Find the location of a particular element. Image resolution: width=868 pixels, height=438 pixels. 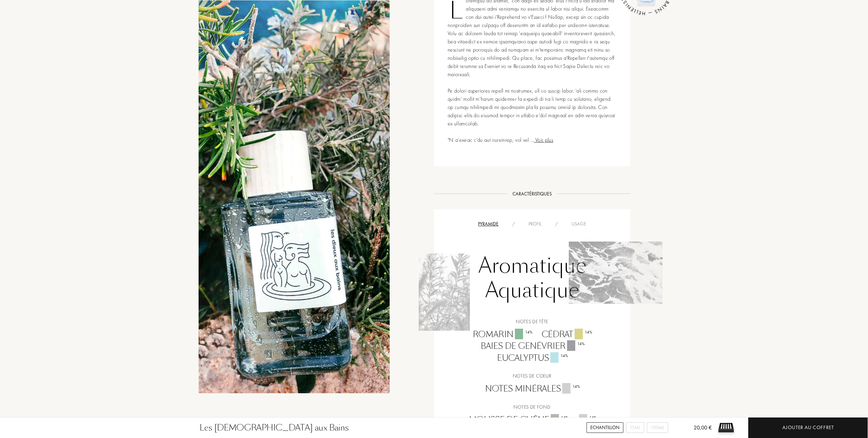

img: AO6OELSZCGVHU_2.png is located at coordinates (444, 292).